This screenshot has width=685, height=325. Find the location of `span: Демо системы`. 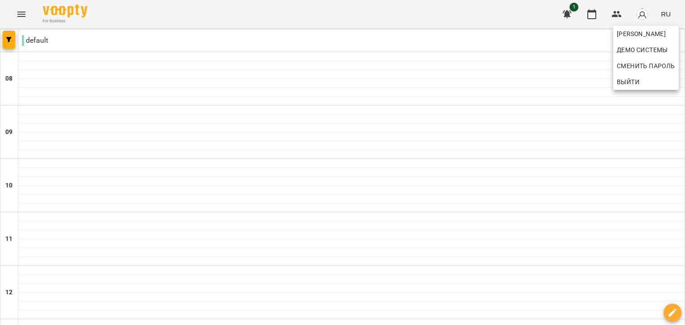

span: Демо системы is located at coordinates (642, 50).